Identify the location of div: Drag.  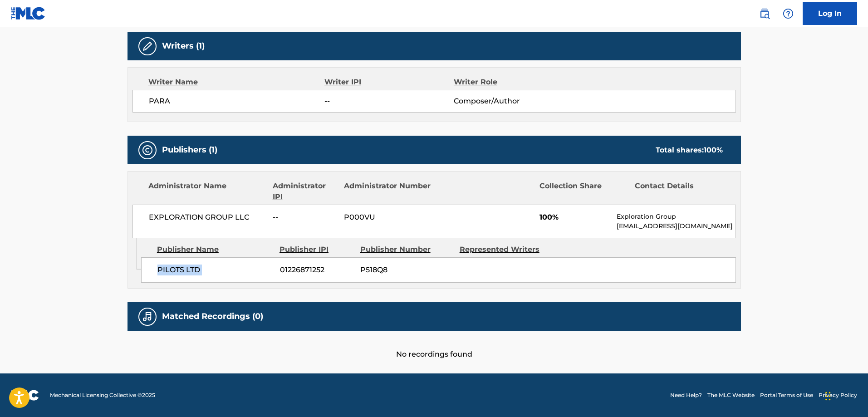
(828, 396).